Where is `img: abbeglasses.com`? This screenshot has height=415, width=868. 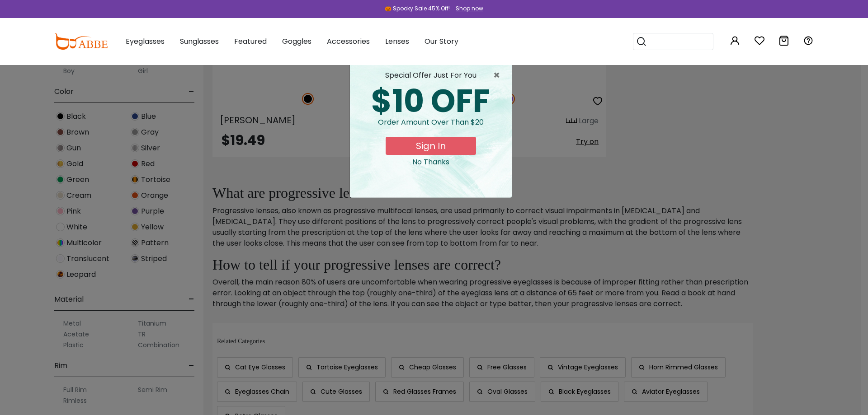
img: abbeglasses.com is located at coordinates (81, 42).